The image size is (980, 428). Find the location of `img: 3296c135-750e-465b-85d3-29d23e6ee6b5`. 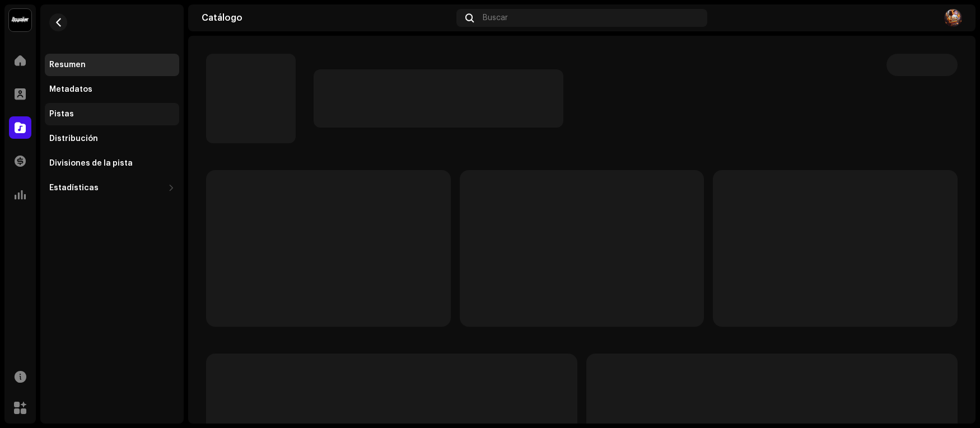

img: 3296c135-750e-465b-85d3-29d23e6ee6b5 is located at coordinates (953, 18).